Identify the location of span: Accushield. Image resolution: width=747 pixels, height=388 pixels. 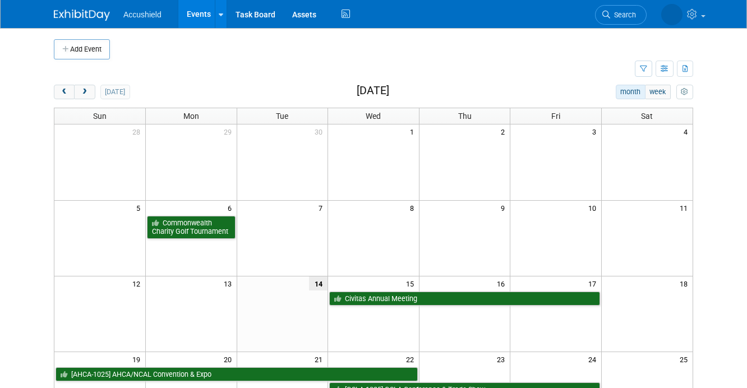
(142, 15).